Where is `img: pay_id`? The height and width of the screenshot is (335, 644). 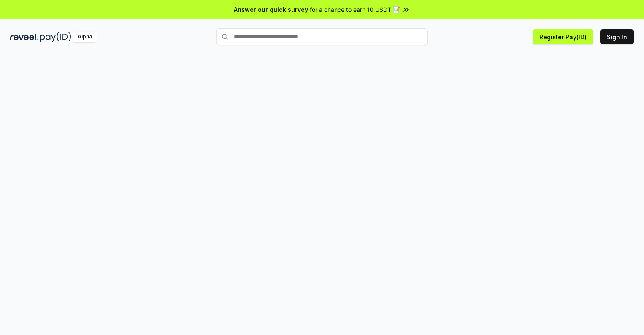 img: pay_id is located at coordinates (56, 37).